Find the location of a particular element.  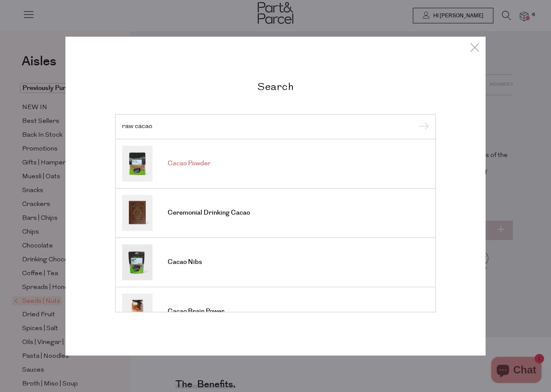

a: Cacao Powder is located at coordinates (276, 163).